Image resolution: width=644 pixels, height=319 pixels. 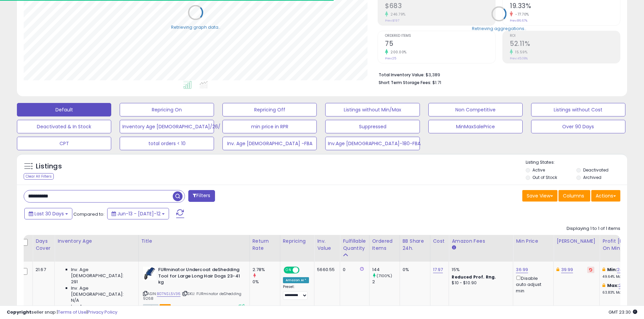 I want to click on div: Amazon Fees, so click(x=481, y=241).